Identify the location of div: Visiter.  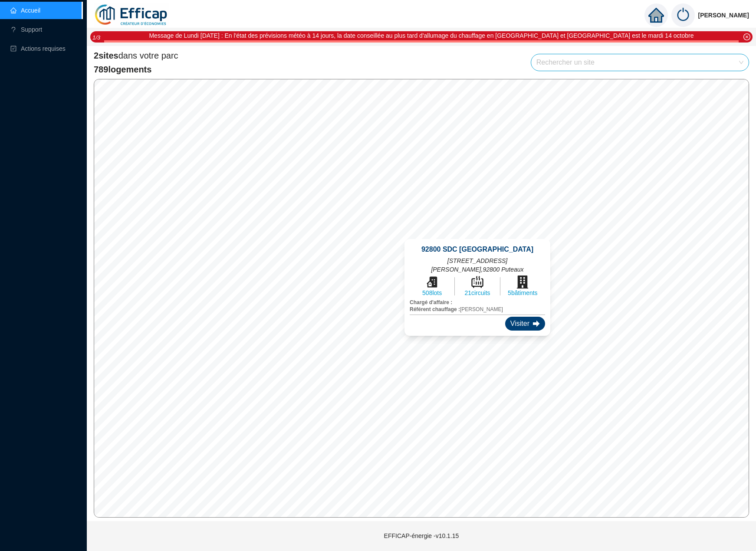
(525, 323).